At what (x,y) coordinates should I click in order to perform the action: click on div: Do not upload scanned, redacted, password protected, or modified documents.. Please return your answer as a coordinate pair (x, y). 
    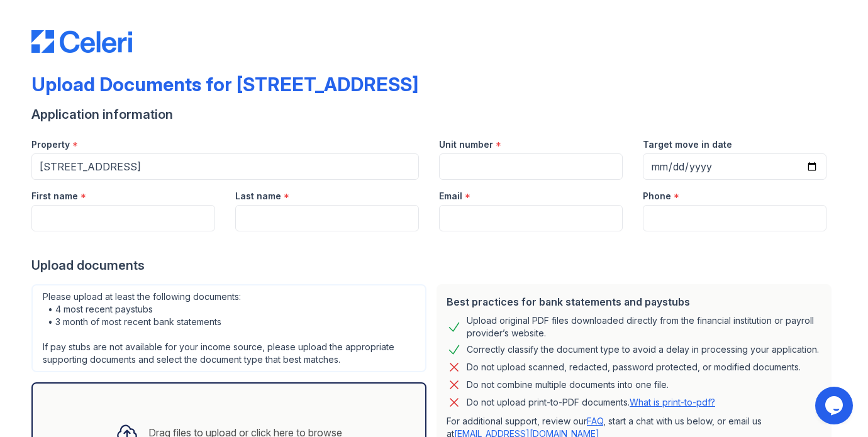
    Looking at the image, I should click on (633, 367).